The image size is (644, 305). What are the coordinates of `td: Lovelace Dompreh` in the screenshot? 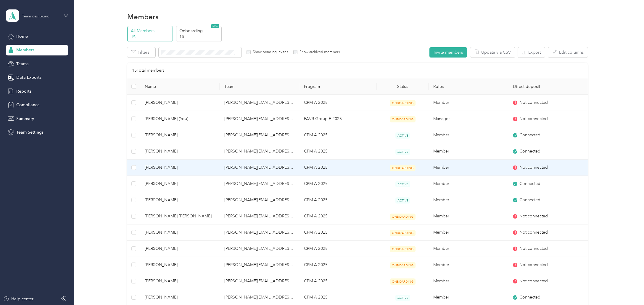 It's located at (179, 249).